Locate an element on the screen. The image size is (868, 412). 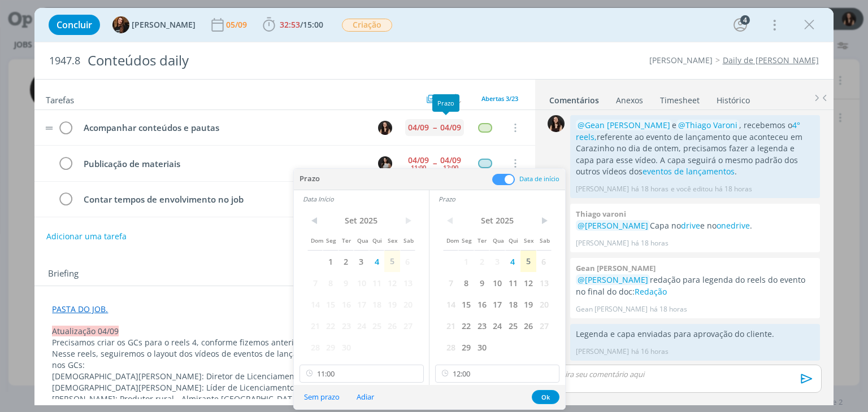
img: T is located at coordinates (121, 25).